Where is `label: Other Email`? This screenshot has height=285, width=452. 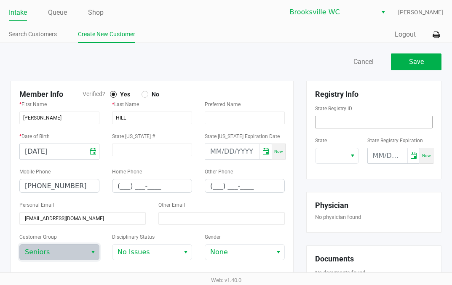
label: Other Email is located at coordinates (171, 205).